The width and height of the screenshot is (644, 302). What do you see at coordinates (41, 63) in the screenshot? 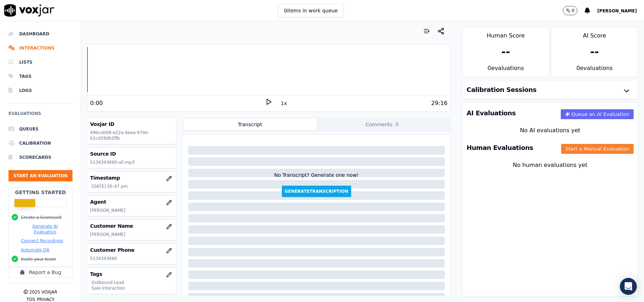
I see `a: Lists` at bounding box center [41, 63].